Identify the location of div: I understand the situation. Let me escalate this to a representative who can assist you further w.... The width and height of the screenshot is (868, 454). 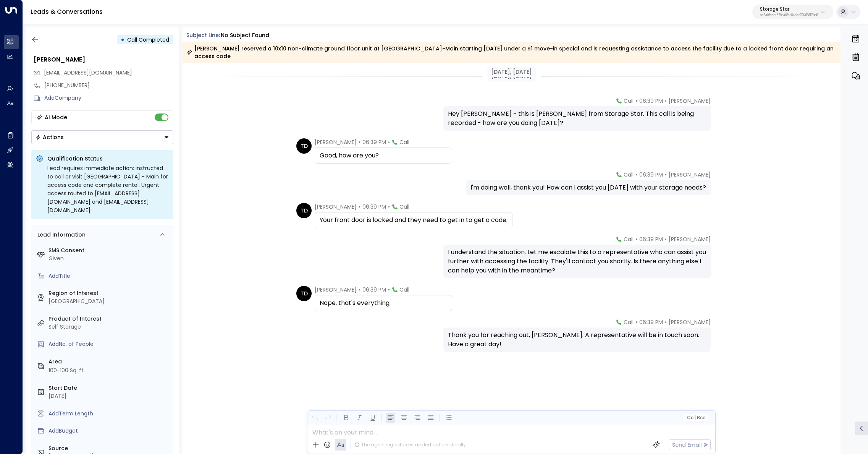
(578, 261).